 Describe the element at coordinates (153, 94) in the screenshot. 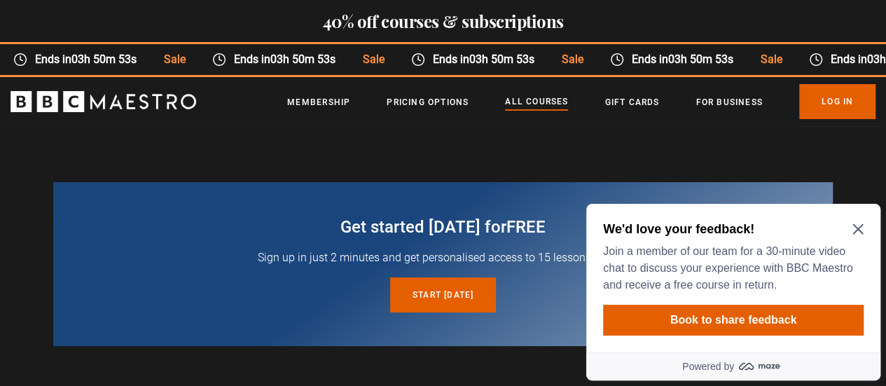

I see `div: Optional study invitation` at that location.